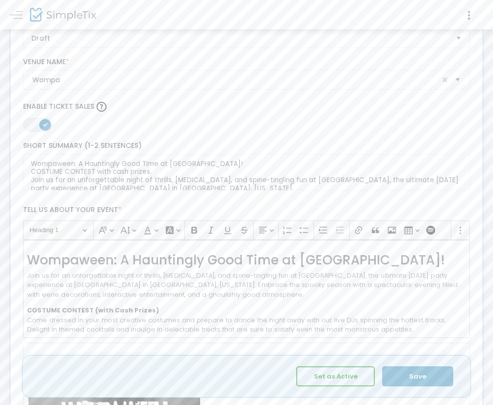 The image size is (493, 405). Describe the element at coordinates (101, 107) in the screenshot. I see `img: question-mark` at that location.